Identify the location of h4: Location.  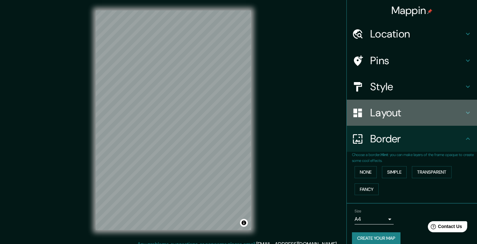
(417, 34).